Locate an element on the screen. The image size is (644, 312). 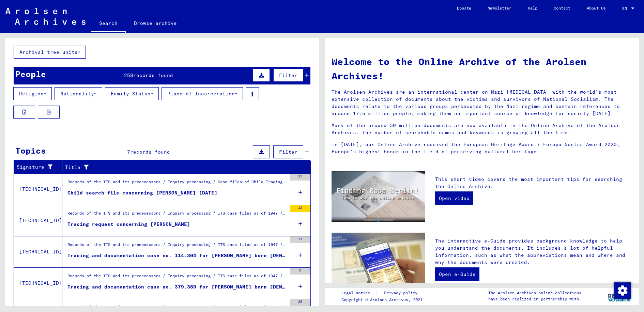
button: Nationality is located at coordinates (78, 94).